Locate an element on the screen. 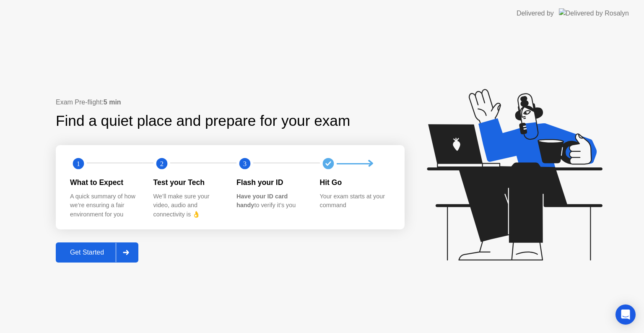 The width and height of the screenshot is (644, 333). div: We’ll make sure your video, audio and connectivity is 👌 is located at coordinates (188, 206).